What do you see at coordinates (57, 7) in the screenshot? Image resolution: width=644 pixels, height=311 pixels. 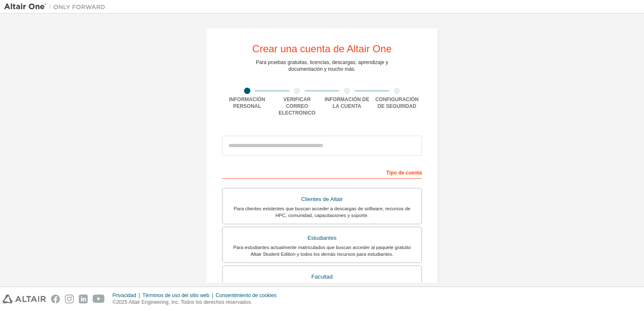 I see `img: Altair One` at bounding box center [57, 7].